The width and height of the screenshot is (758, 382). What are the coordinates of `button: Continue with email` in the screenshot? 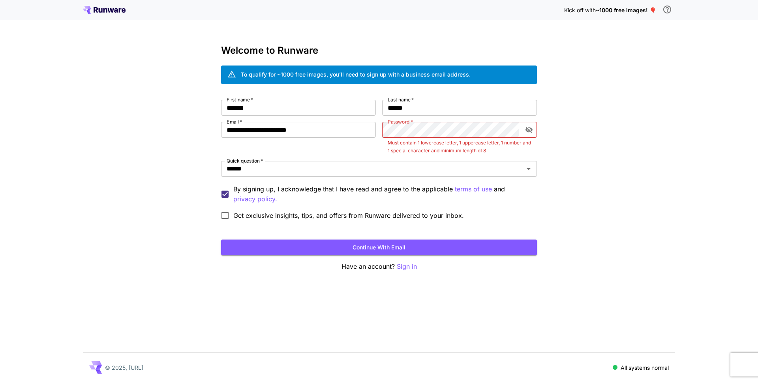 It's located at (379, 248).